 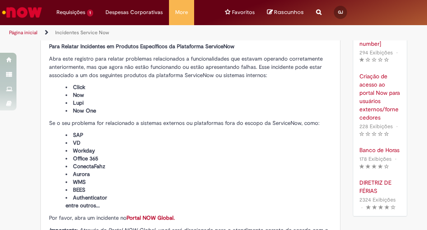 What do you see at coordinates (77, 142) in the screenshot?
I see `span: VD` at bounding box center [77, 142].